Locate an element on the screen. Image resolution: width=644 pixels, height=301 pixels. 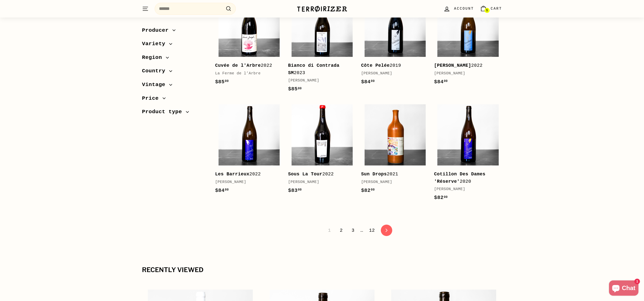
button: Producer is located at coordinates (174, 32).